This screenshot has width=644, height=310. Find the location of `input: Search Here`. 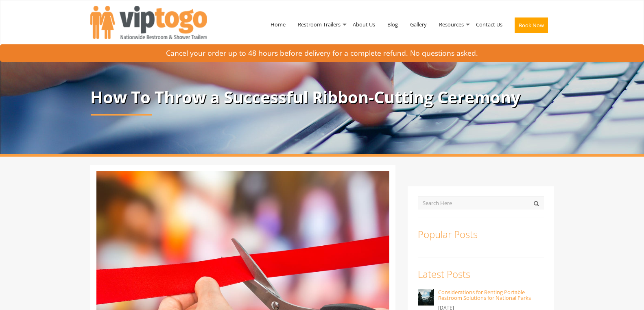

input: Search Here is located at coordinates (481, 203).